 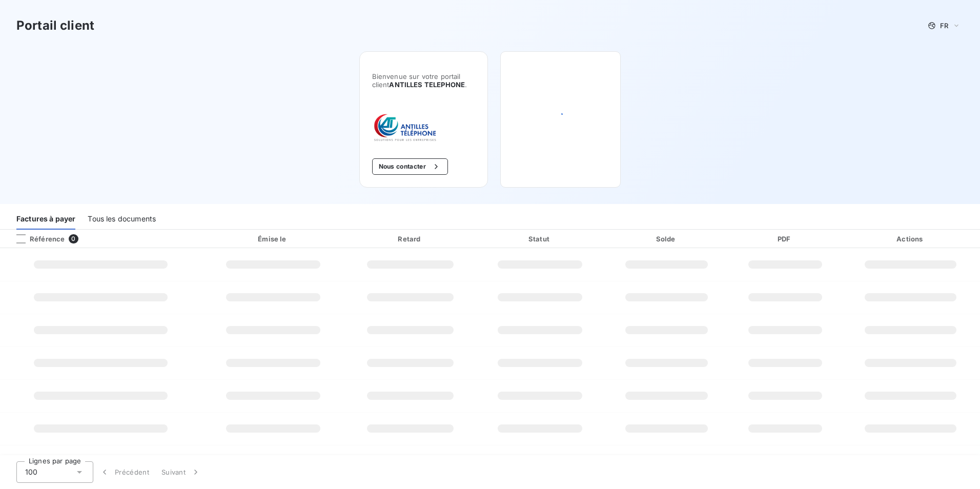 What do you see at coordinates (122, 219) in the screenshot?
I see `div: Tous les documents` at bounding box center [122, 219].